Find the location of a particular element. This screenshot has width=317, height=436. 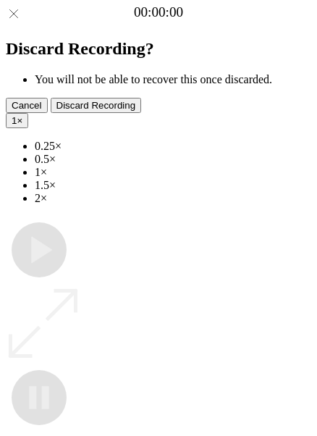

a: 00:00:00 is located at coordinates (159, 12).